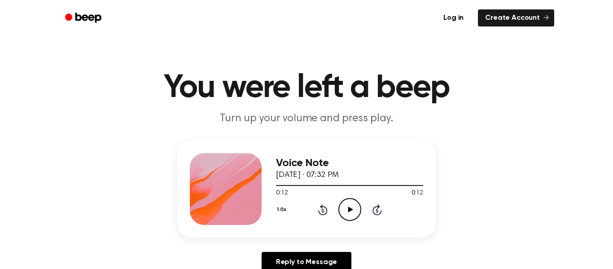  Describe the element at coordinates (516, 18) in the screenshot. I see `a: Create Account` at that location.